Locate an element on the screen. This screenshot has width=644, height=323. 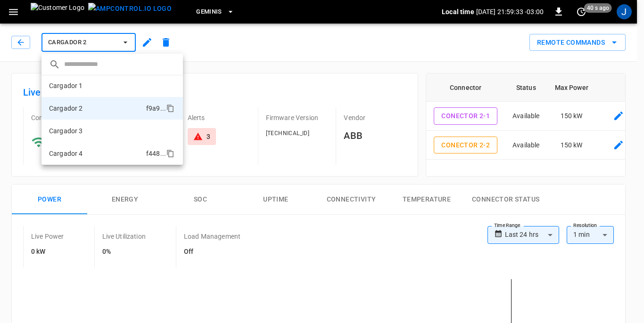
p: Cargador 2 is located at coordinates (66, 108).